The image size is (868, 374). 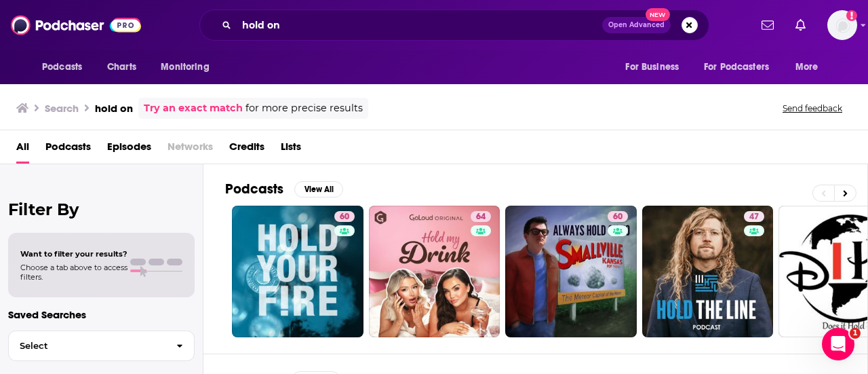 I want to click on span: Networks, so click(x=190, y=150).